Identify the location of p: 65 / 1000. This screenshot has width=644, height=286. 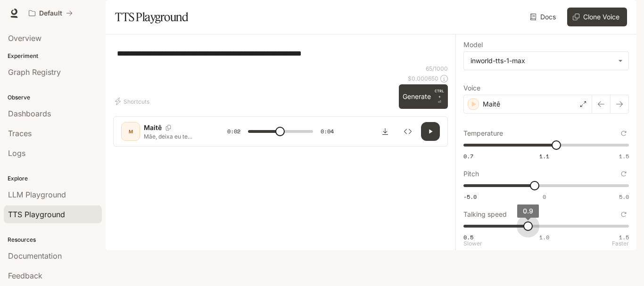
(437, 68).